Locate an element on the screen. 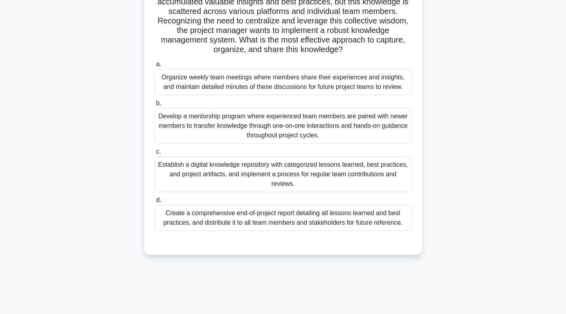 The image size is (566, 314). div: Organize weekly team meetings where members share their experiences and insights, and maintain de... is located at coordinates (283, 82).